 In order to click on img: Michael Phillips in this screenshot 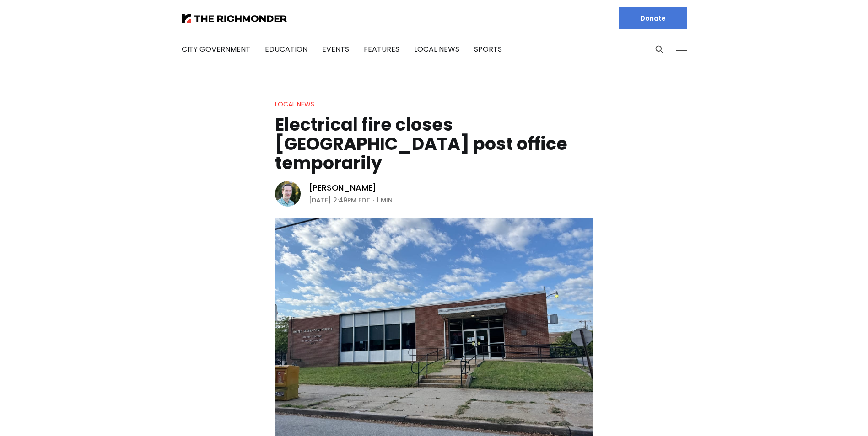, I will do `click(288, 194)`.